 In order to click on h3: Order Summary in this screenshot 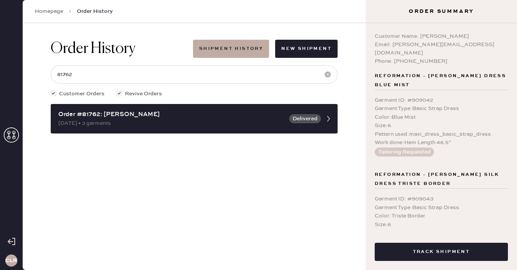, I will do `click(441, 11)`.